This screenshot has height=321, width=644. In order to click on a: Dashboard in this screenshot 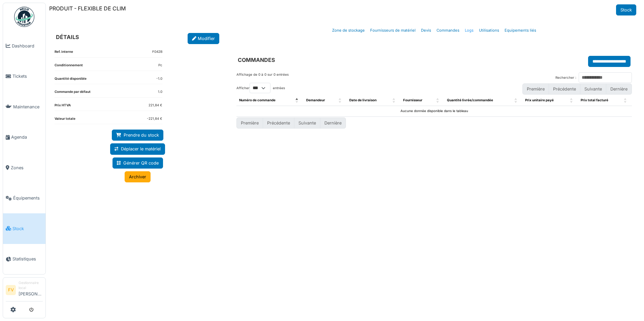, I will do `click(24, 46)`.